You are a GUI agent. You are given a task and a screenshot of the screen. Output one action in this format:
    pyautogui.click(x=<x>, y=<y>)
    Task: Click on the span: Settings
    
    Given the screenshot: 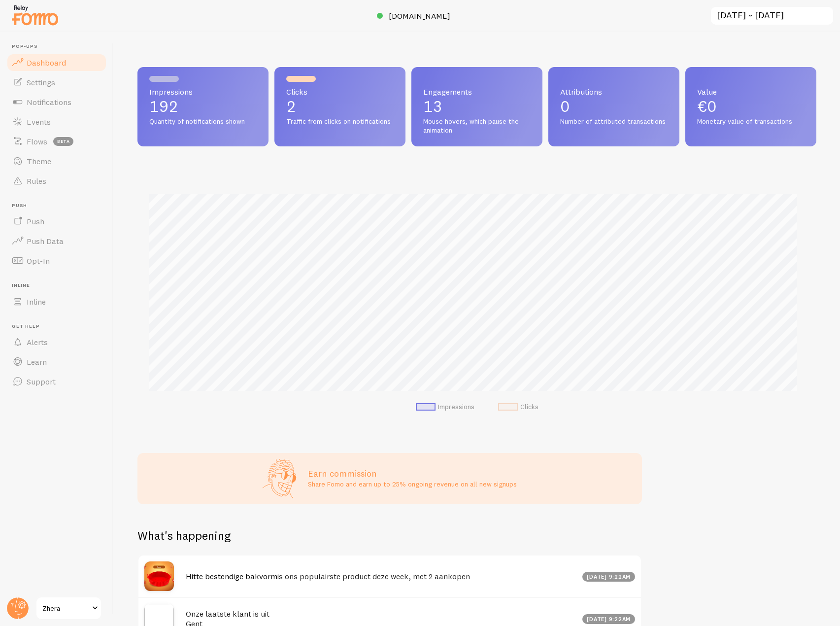 What is the action you would take?
    pyautogui.click(x=41, y=82)
    